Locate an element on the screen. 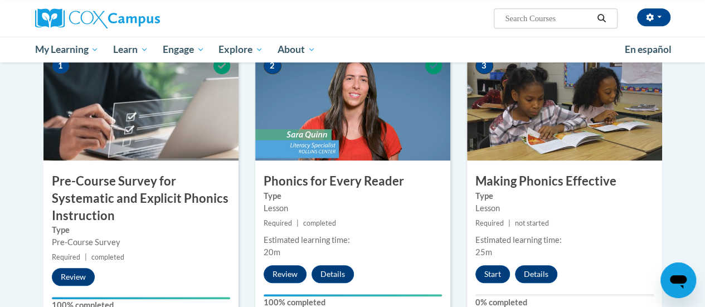 Image resolution: width=705 pixels, height=307 pixels. span: 1 is located at coordinates (61, 66).